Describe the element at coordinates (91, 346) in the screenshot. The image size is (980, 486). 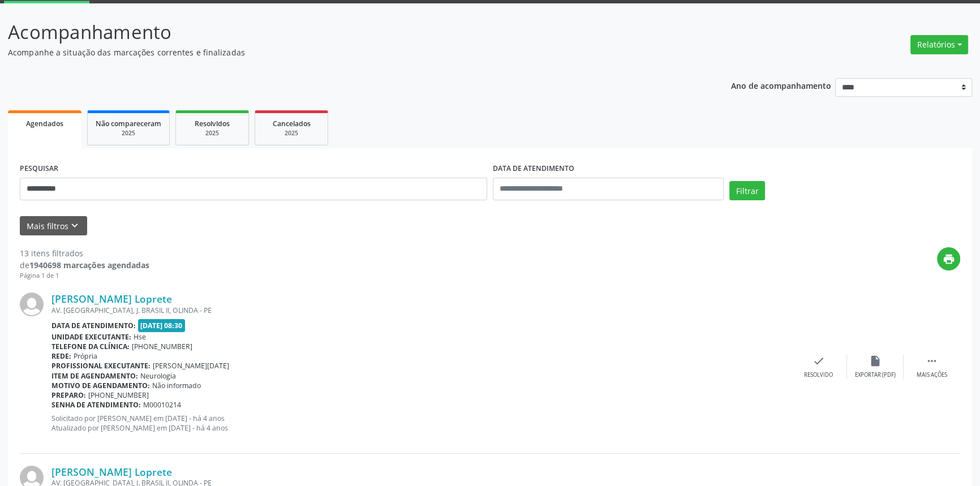
I see `b: Telefone da clínica:` at that location.